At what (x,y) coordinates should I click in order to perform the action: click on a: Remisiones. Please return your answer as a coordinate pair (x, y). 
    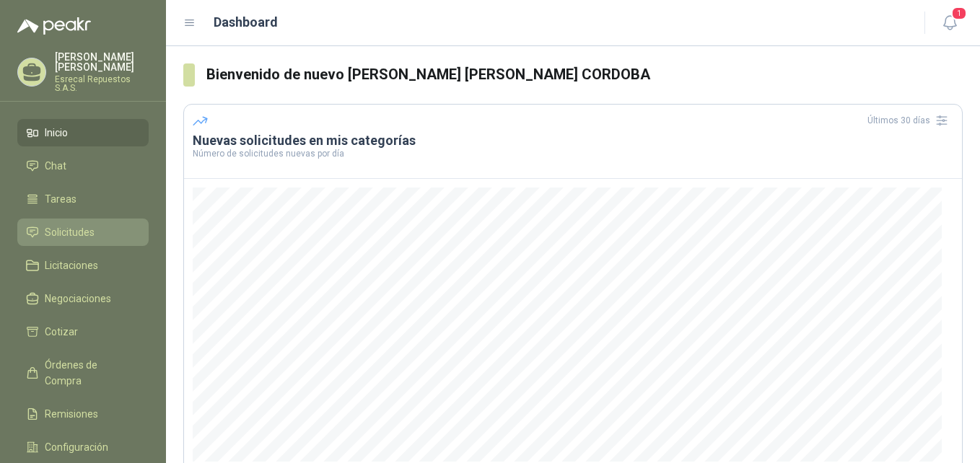
    Looking at the image, I should click on (83, 414).